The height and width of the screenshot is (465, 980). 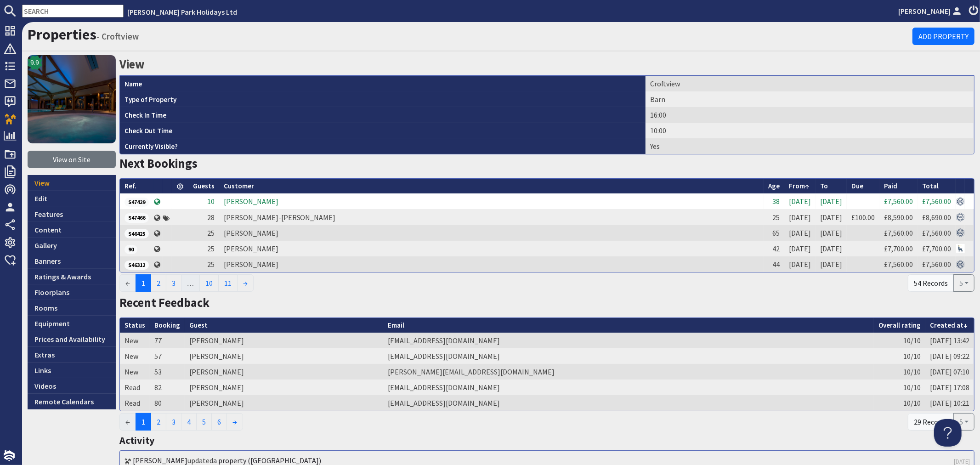 I want to click on span: 1, so click(x=144, y=421).